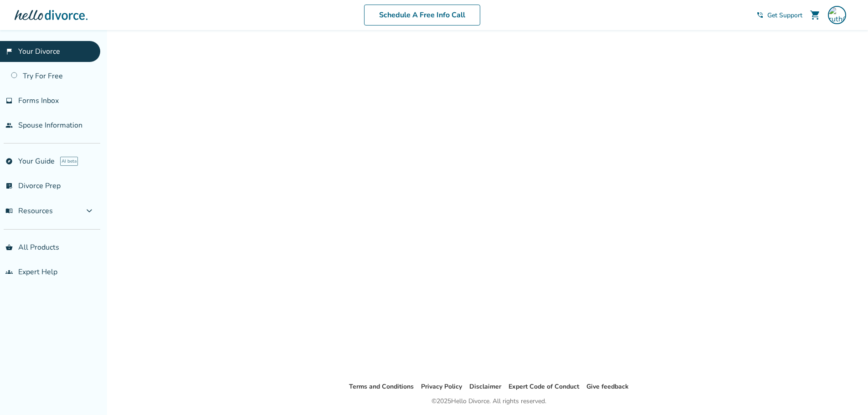 This screenshot has height=415, width=868. Describe the element at coordinates (422, 15) in the screenshot. I see `a: Schedule A Free Info Call` at that location.